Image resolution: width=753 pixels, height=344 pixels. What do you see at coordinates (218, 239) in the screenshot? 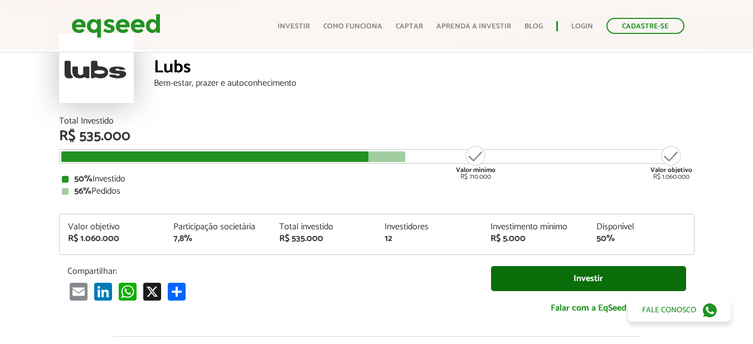
I see `div: 7,8%` at bounding box center [218, 239].